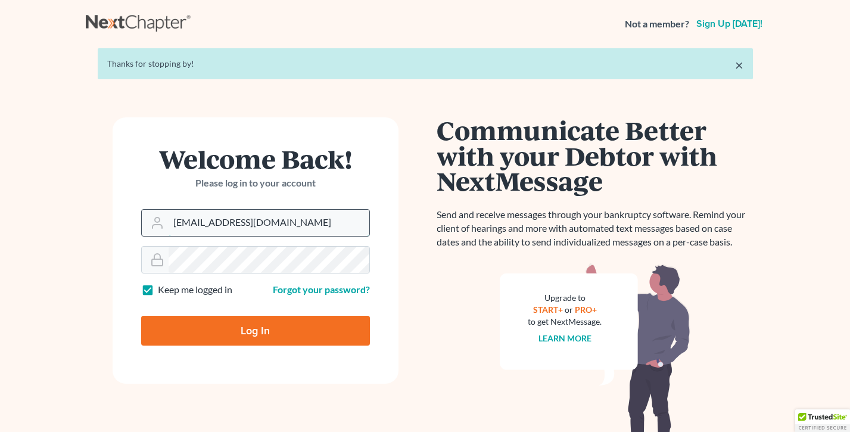  What do you see at coordinates (565, 322) in the screenshot?
I see `div: to get NextMessage.` at bounding box center [565, 322].